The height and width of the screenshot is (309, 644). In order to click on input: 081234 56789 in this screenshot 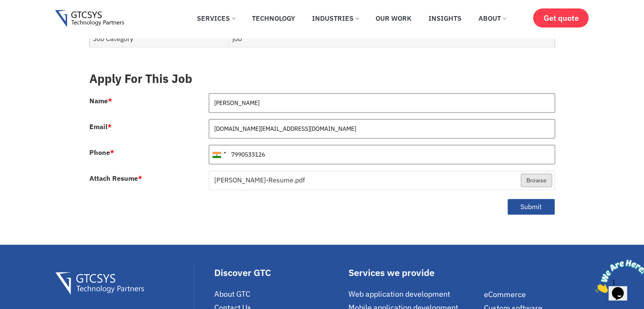, I will do `click(382, 154)`.